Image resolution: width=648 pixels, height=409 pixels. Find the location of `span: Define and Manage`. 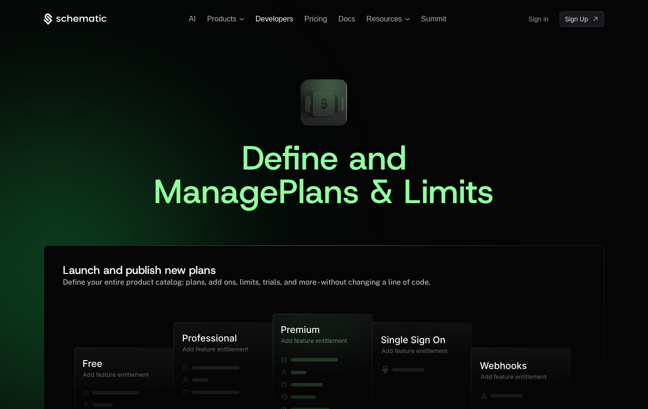

span: Define and Manage is located at coordinates (285, 175).